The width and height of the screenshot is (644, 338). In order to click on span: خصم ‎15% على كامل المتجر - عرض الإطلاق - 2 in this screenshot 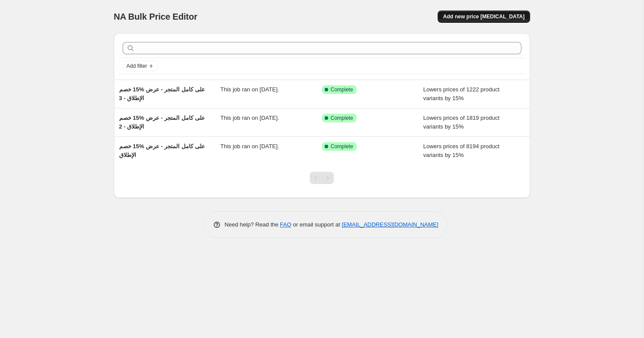, I will do `click(162, 122)`.